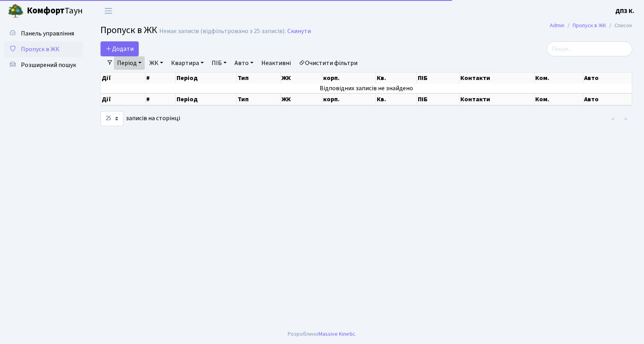 This screenshot has width=644, height=344. I want to click on a: Скинути, so click(299, 31).